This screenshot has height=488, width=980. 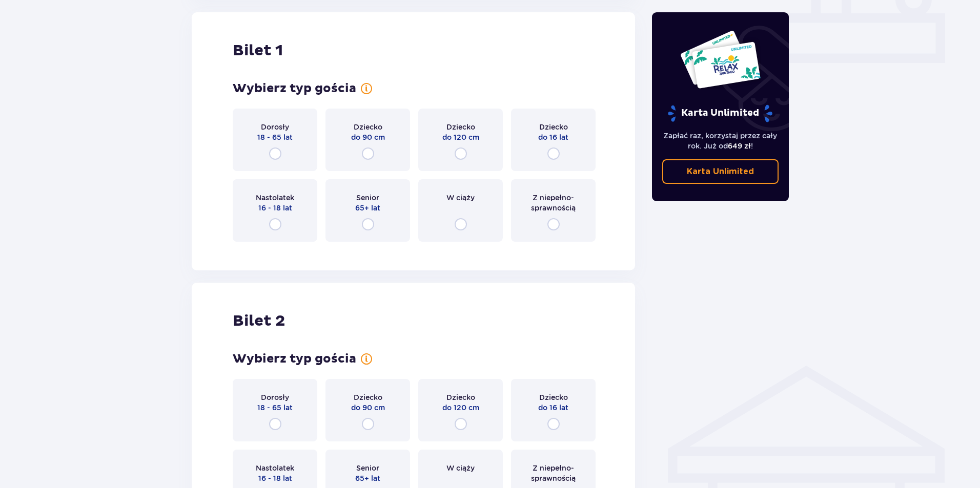 What do you see at coordinates (259, 321) in the screenshot?
I see `h2: Bilet 2` at bounding box center [259, 321].